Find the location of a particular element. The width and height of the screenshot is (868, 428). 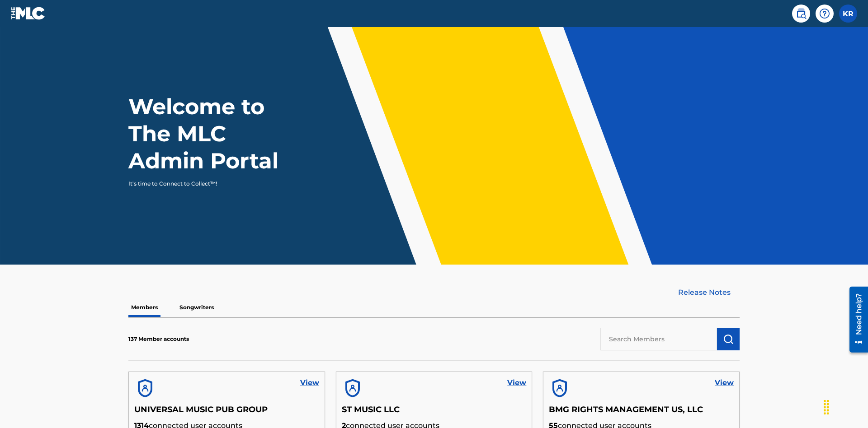

div: Help is located at coordinates (824, 14).